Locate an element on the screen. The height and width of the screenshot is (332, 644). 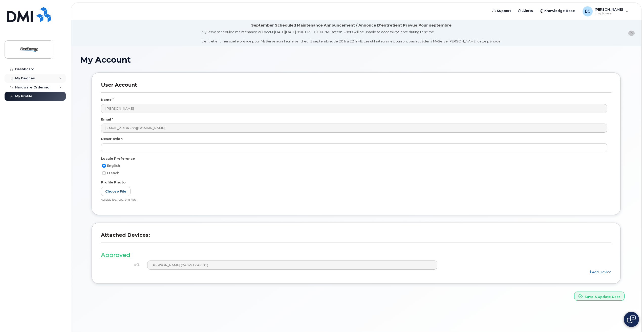
h3: User Account is located at coordinates (356, 87).